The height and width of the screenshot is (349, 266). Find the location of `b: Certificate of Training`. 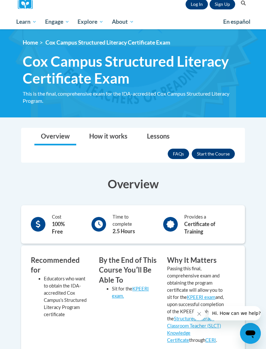

b: Certificate of Training is located at coordinates (200, 227).